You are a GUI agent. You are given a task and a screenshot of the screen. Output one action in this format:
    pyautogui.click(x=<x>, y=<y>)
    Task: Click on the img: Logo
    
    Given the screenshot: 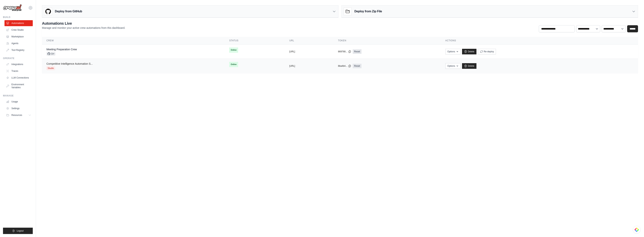 What is the action you would take?
    pyautogui.click(x=12, y=8)
    